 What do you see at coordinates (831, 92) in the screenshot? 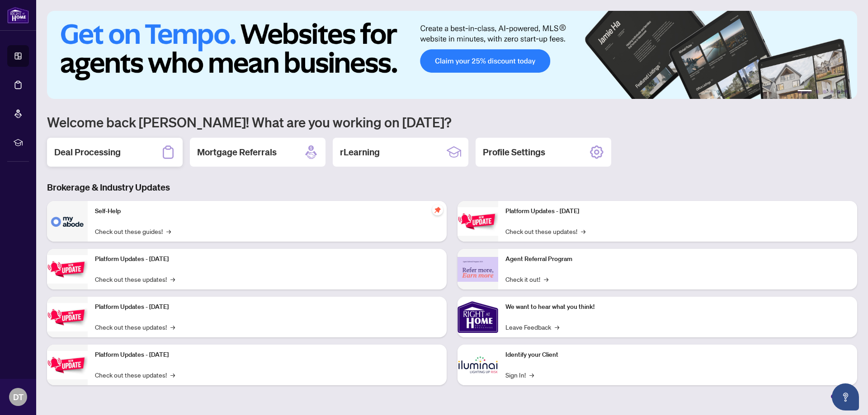
I see `button: 4` at bounding box center [831, 92].